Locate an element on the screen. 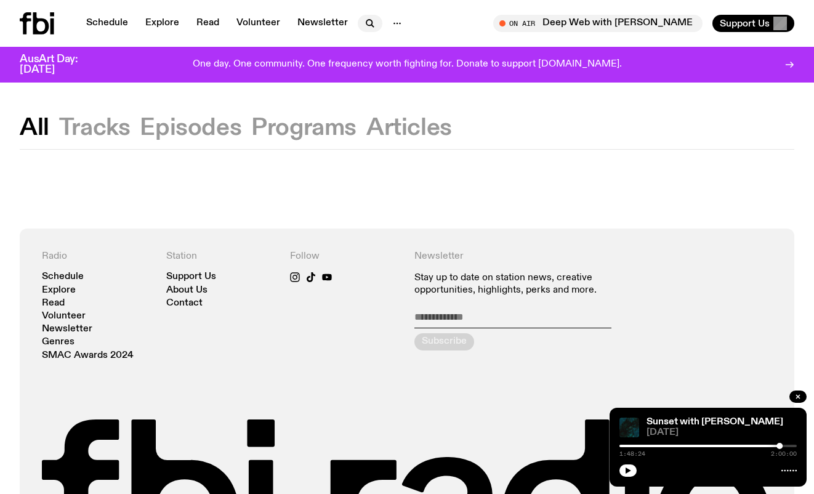 The height and width of the screenshot is (494, 814). button: All is located at coordinates (34, 128).